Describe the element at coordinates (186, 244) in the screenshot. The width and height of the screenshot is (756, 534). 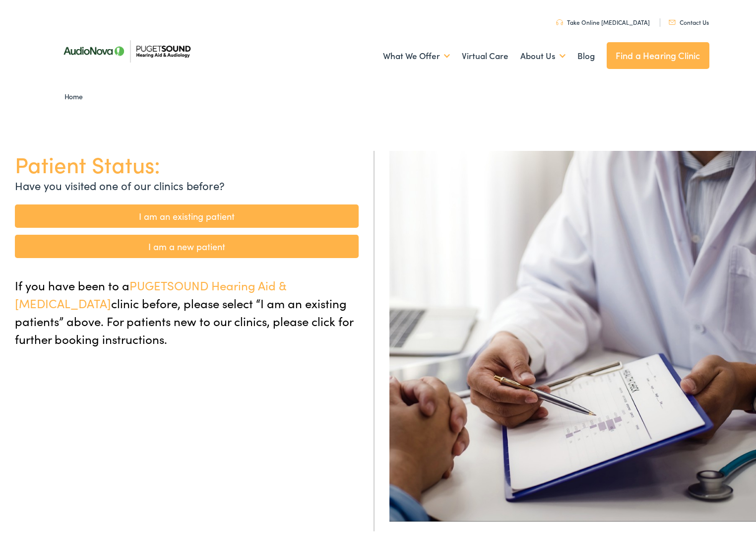
I see `a: I am a new patient` at that location.